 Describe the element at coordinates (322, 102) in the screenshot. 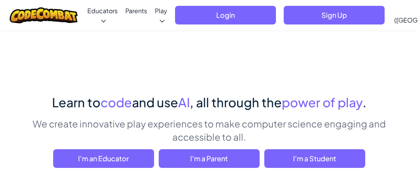

I see `span: power of play` at that location.